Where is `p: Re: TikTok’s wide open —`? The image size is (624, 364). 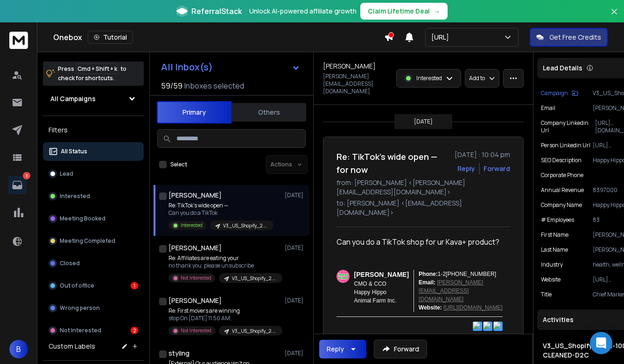 p: Re: TikTok’s wide open — is located at coordinates (220, 205).